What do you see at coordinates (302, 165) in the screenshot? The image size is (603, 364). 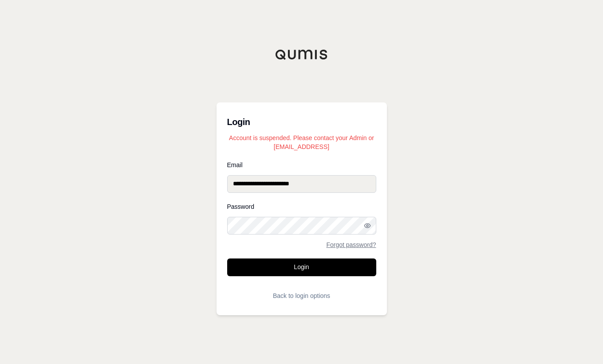 I see `label: Email` at bounding box center [302, 165].